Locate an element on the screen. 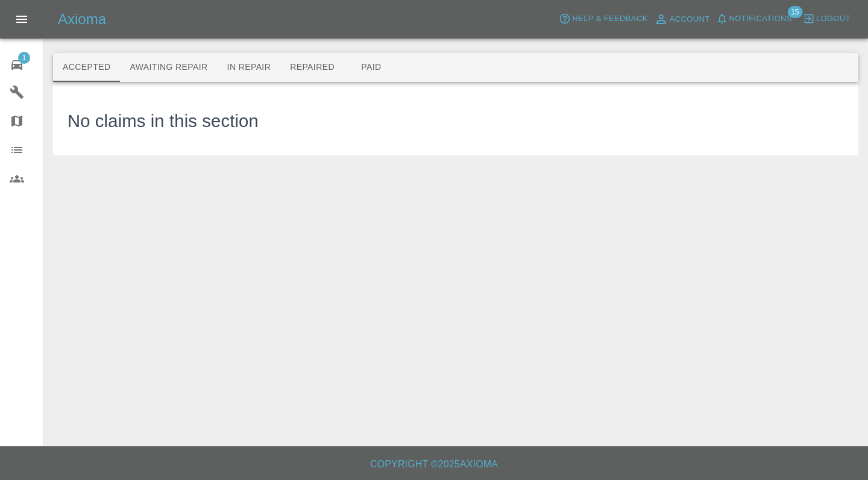 The width and height of the screenshot is (868, 480). span: 1 is located at coordinates (24, 58).